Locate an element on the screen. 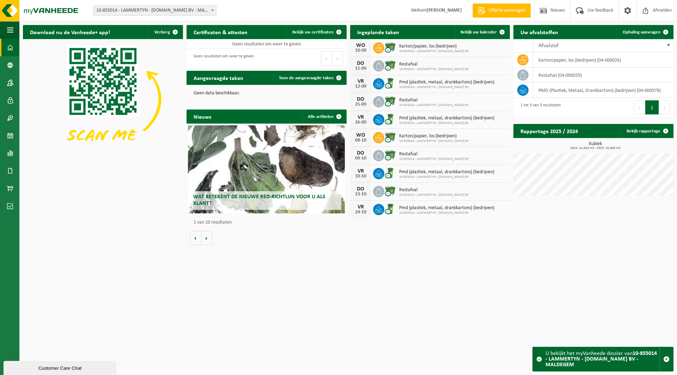  button: Verberg is located at coordinates (165, 32).